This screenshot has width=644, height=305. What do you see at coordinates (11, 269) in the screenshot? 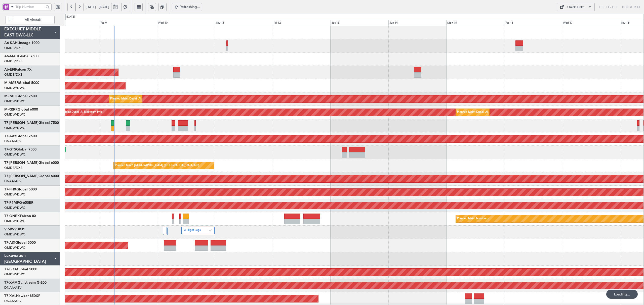
I see `span: T7-BDA` at bounding box center [11, 269].